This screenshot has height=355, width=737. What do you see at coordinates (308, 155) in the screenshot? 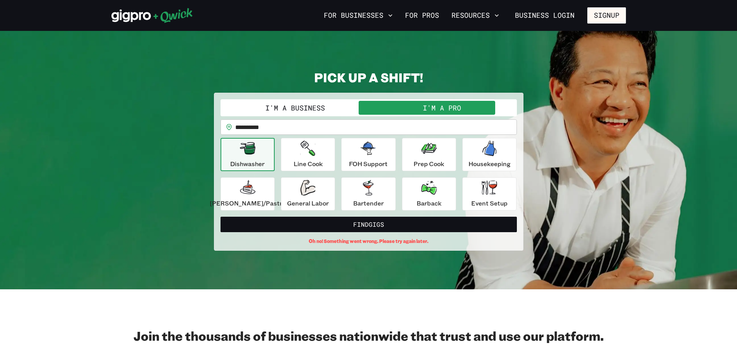
I see `button: Line Cook` at bounding box center [308, 155].